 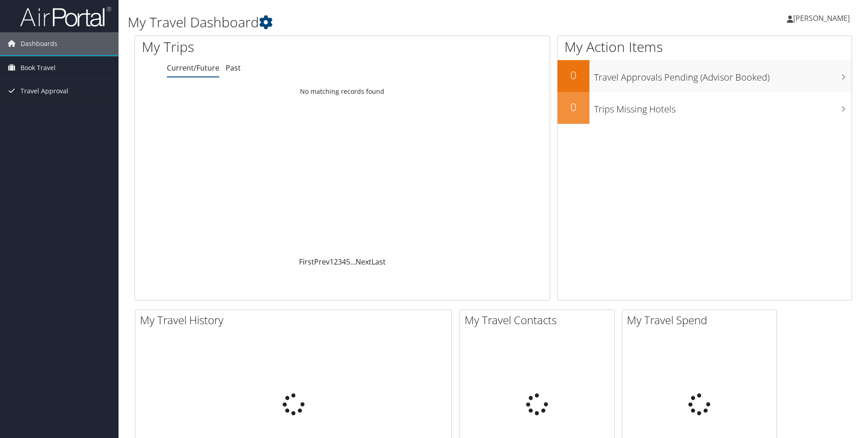 I want to click on span: Book Travel, so click(x=38, y=68).